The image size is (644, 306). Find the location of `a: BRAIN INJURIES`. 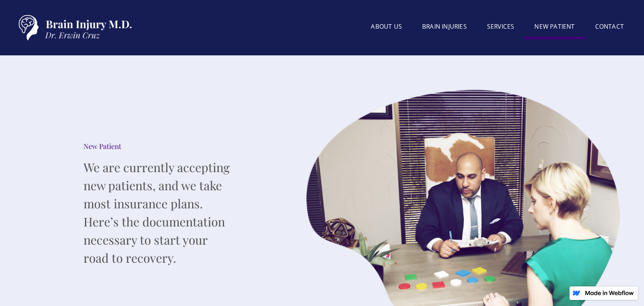

a: BRAIN INJURIES is located at coordinates (444, 27).